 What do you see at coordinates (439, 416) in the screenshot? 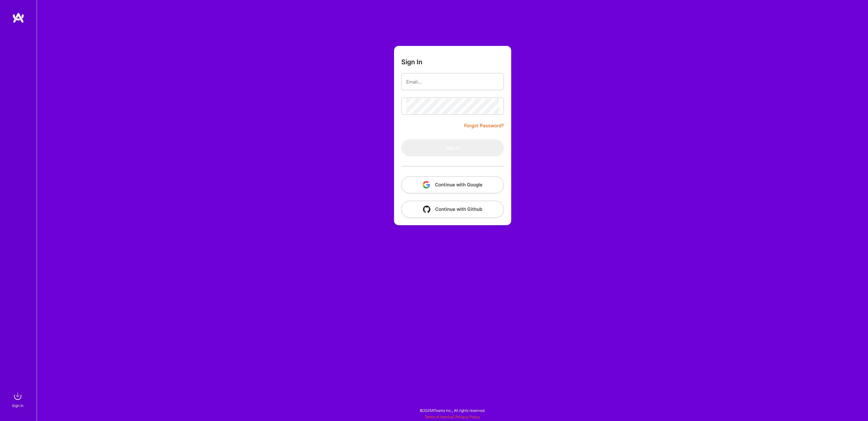
I see `a: Terms of Service` at bounding box center [439, 416].